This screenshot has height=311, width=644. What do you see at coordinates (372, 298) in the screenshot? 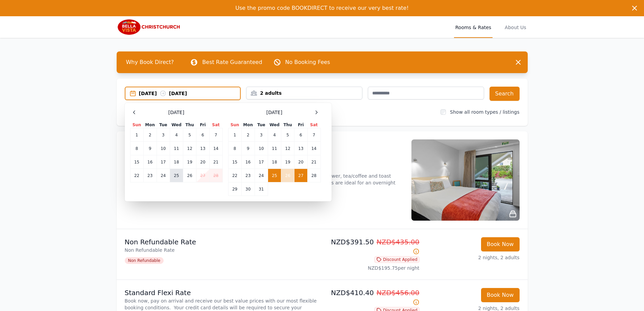
I see `p: NZD$410.40` at bounding box center [372, 298].